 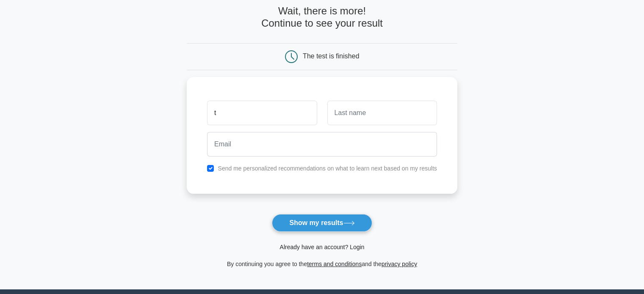 I want to click on div: By continuing you agree to the and the, so click(x=322, y=264).